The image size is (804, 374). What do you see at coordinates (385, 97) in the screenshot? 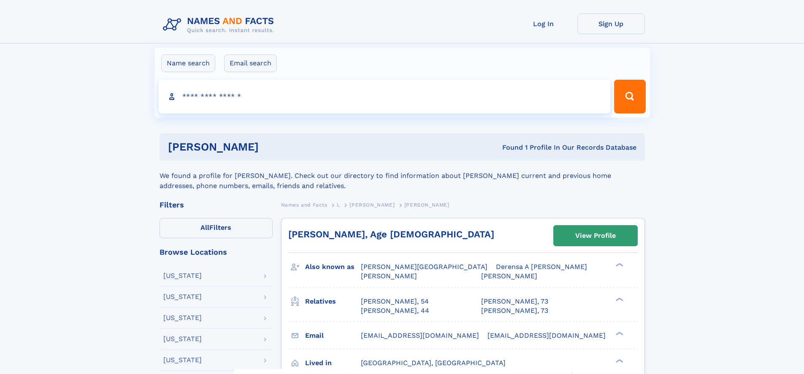
I see `input: search input` at bounding box center [385, 97].